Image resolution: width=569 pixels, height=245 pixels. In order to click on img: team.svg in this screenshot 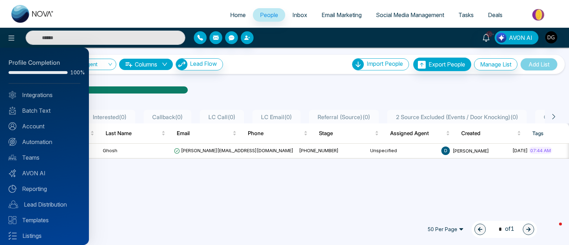, I will do `click(12, 157)`.